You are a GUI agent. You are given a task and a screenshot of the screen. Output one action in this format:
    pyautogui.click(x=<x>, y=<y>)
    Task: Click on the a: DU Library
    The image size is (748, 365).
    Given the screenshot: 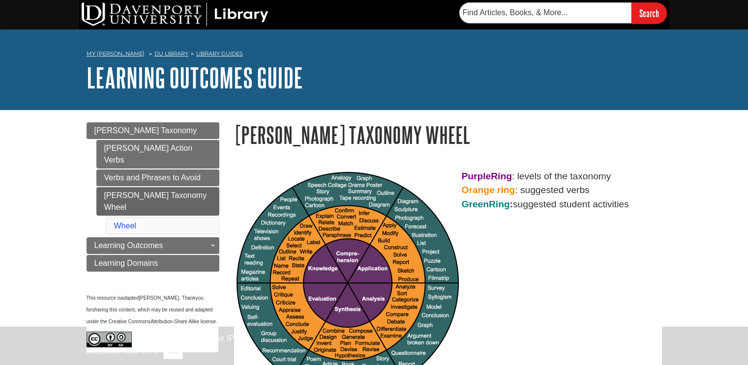 What is the action you would take?
    pyautogui.click(x=171, y=54)
    